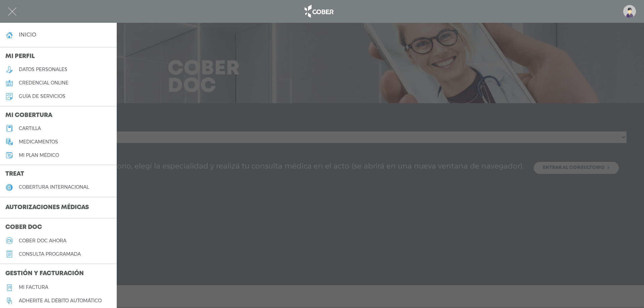 This screenshot has height=308, width=644. I want to click on h5: guía de servicios, so click(42, 96).